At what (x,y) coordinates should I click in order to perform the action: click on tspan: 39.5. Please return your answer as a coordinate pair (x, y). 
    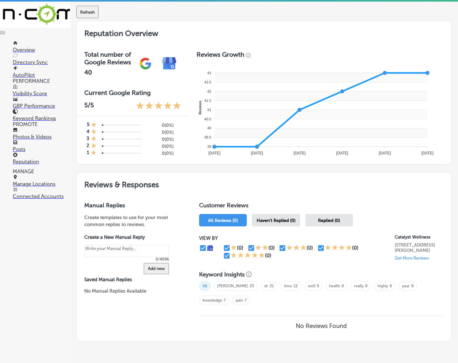
    Looking at the image, I should click on (208, 137).